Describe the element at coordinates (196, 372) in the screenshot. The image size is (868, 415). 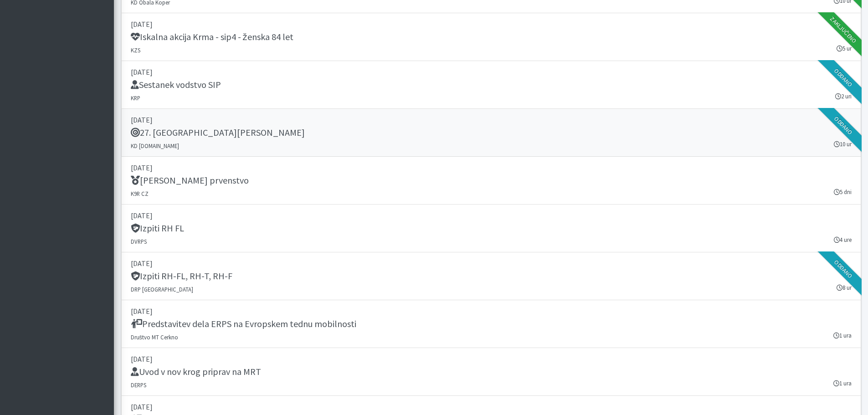
I see `h5: Uvod v nov krog priprav na MRT` at that location.